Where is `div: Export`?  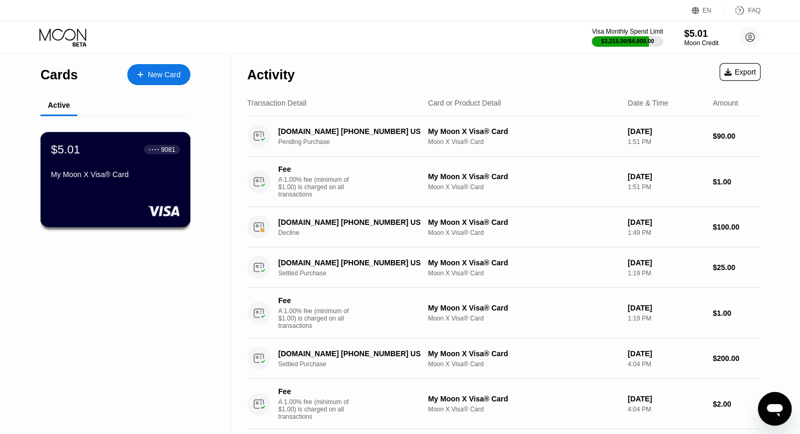
div: Export is located at coordinates (740, 72).